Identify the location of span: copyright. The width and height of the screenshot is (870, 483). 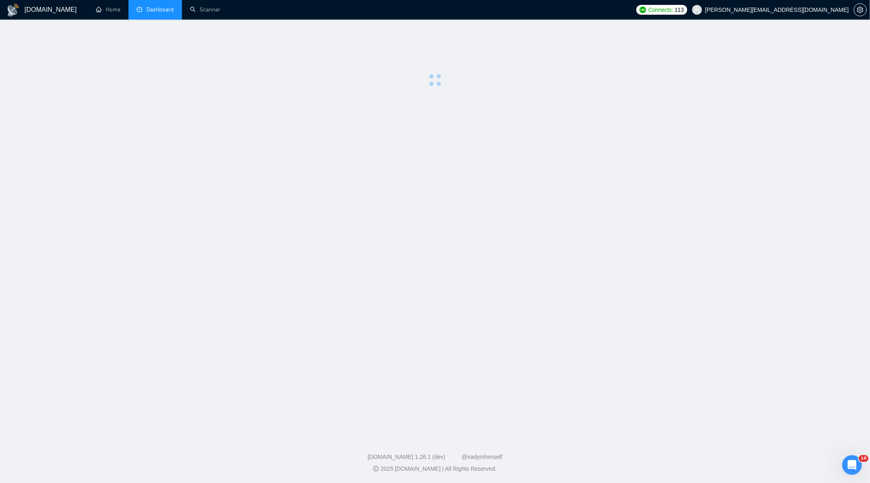
(376, 468).